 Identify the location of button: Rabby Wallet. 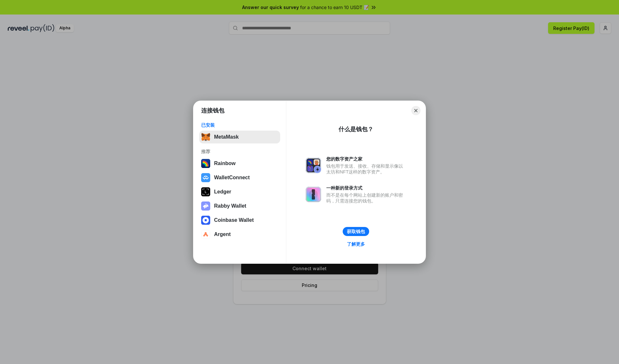
(240, 206).